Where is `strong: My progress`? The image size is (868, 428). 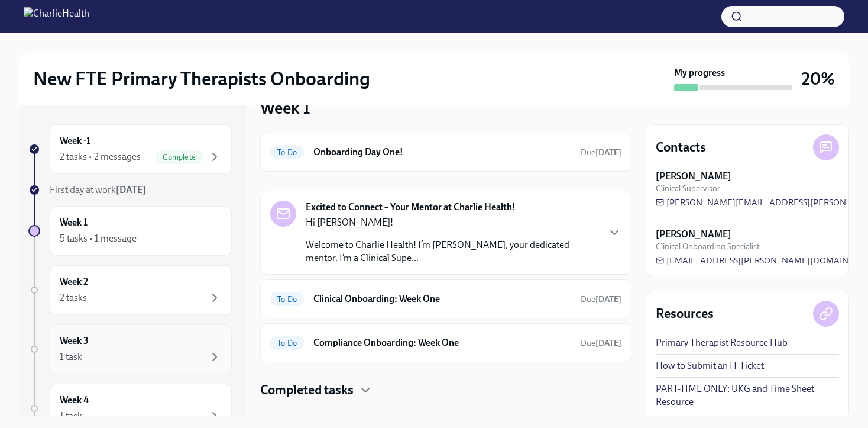
strong: My progress is located at coordinates (700, 73).